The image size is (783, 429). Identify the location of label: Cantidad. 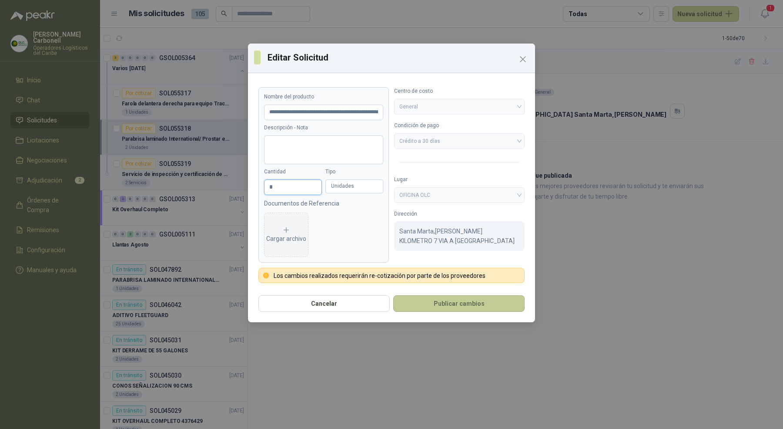
(293, 171).